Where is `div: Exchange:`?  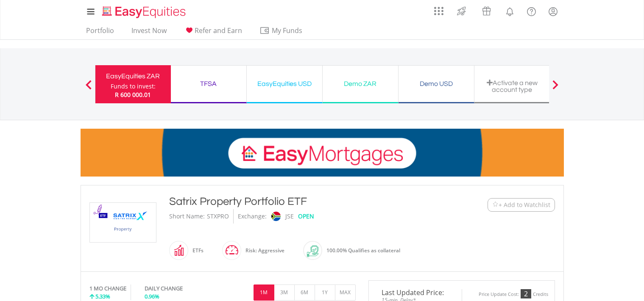
div: Exchange: is located at coordinates (252, 217).